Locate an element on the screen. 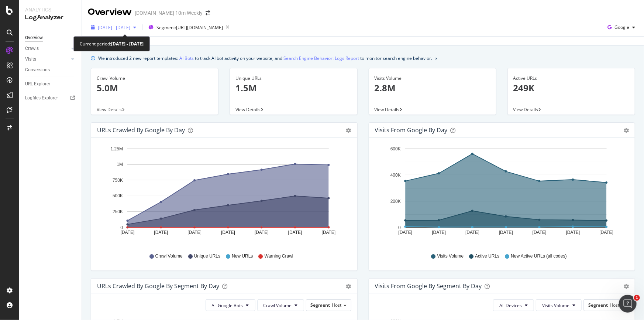 This screenshot has height=320, width=644. button: All Devices is located at coordinates (514, 306).